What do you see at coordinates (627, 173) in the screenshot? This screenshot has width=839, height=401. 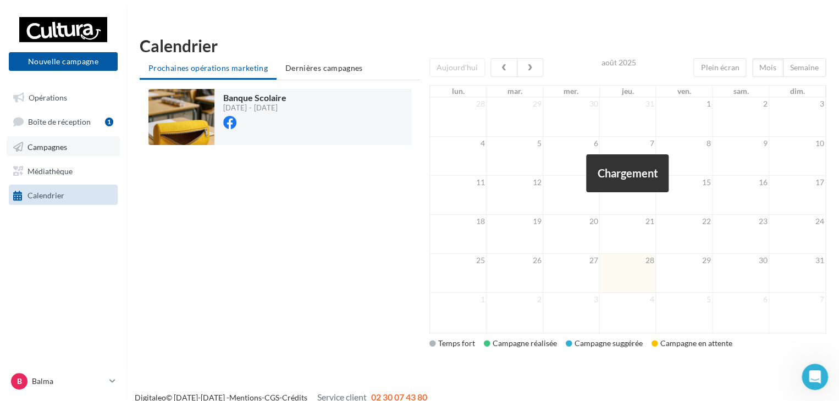 I see `div: Chargement` at bounding box center [627, 173].